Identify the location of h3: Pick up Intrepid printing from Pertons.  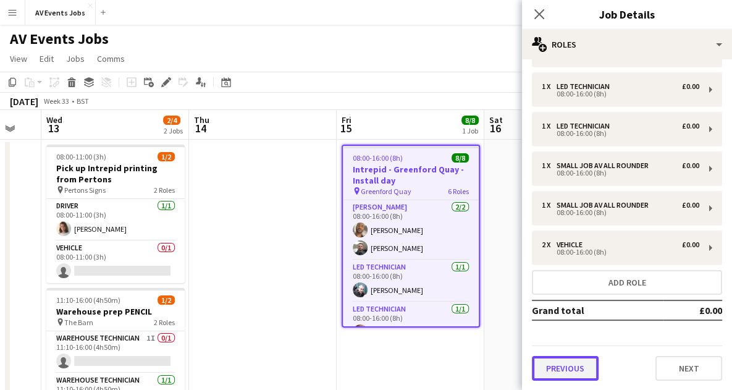
(115, 174).